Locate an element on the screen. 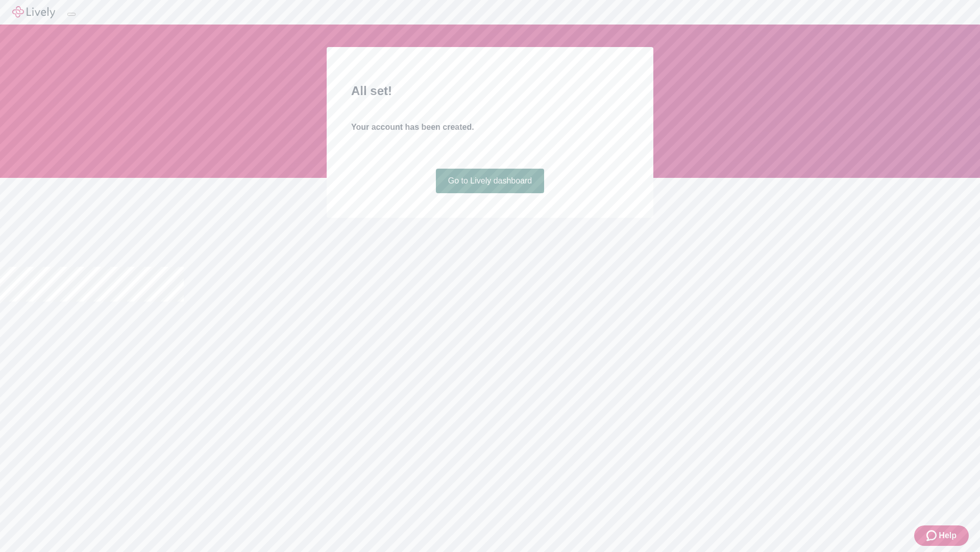 The image size is (980, 552). h4: Your account has been created. is located at coordinates (490, 128).